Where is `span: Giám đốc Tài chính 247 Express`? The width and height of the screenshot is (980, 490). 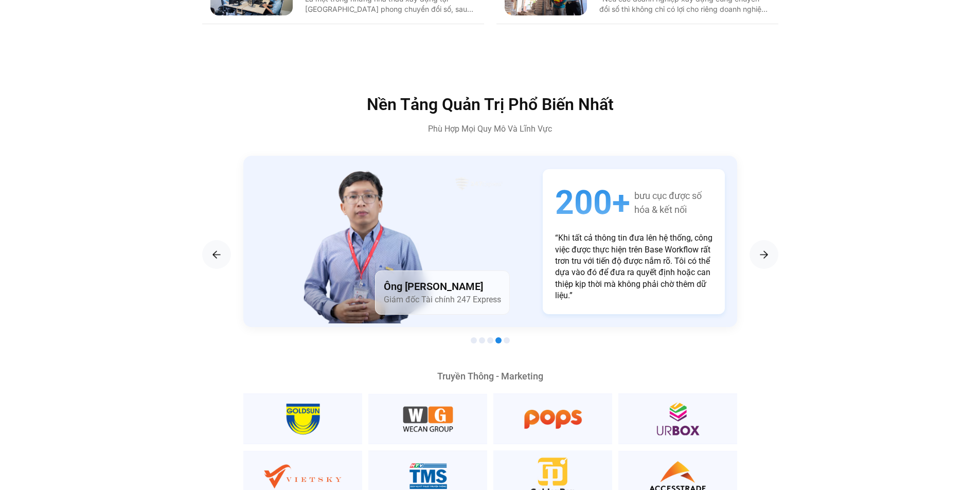 span: Giám đốc Tài chính 247 Express is located at coordinates (443, 299).